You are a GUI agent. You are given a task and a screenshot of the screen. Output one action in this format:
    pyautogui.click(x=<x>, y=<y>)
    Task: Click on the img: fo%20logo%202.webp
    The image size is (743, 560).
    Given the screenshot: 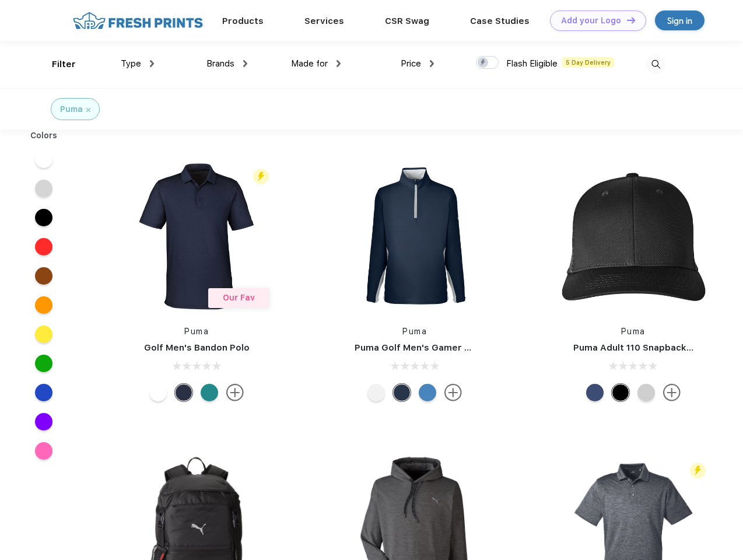 What is the action you would take?
    pyautogui.click(x=138, y=20)
    